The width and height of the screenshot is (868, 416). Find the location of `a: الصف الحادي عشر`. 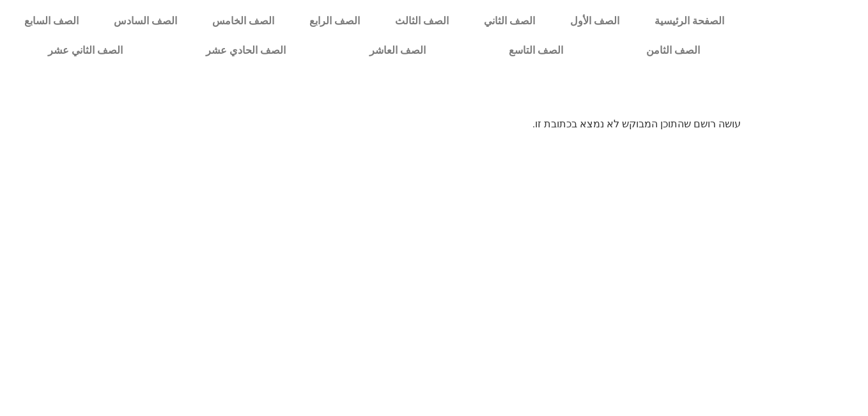

a: الصف الحادي عشر is located at coordinates (246, 51).